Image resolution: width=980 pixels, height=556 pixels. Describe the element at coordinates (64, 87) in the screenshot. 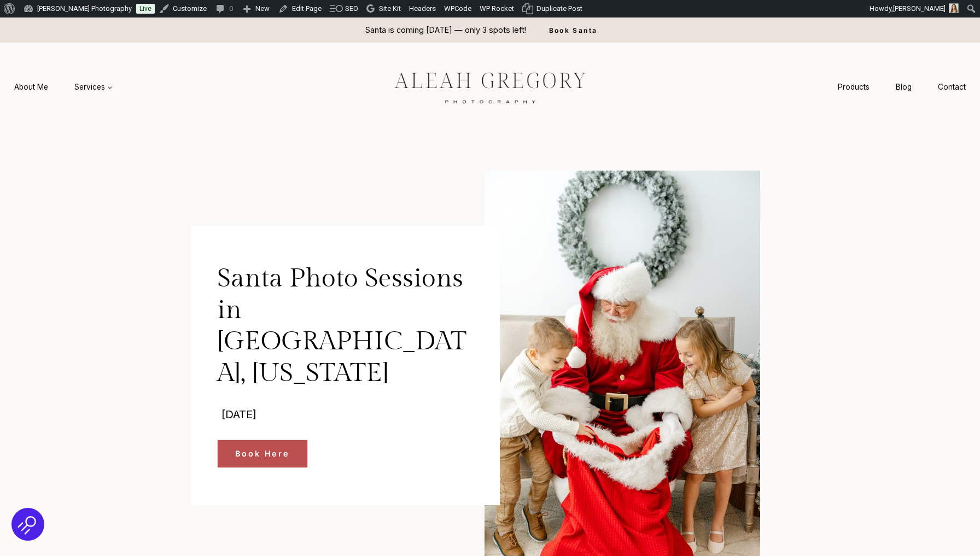

I see `nav: Primary` at that location.